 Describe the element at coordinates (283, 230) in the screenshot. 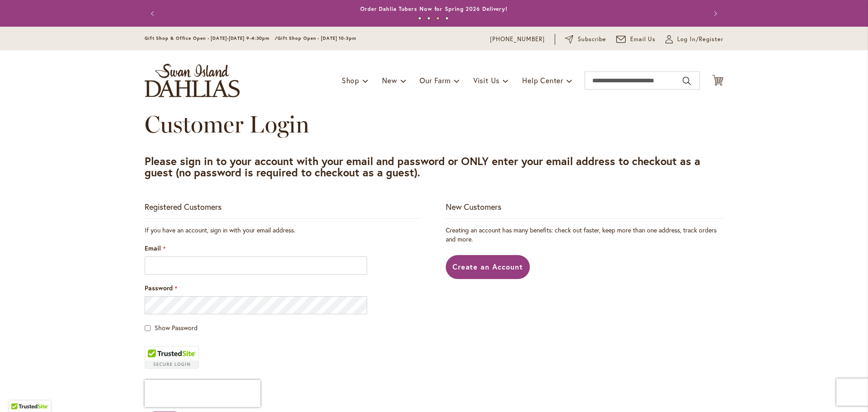

I see `div: If you have an account, sign in with your email address.` at that location.